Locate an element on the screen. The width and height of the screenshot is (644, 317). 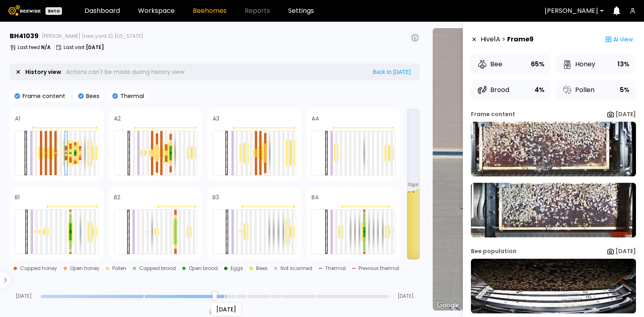
div: Honey is located at coordinates (579, 64).